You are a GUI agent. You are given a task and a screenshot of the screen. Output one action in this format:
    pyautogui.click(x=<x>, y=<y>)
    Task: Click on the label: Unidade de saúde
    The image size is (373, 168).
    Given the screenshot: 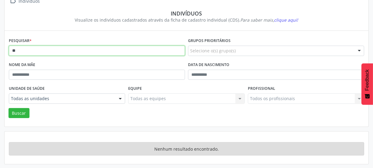 What is the action you would take?
    pyautogui.click(x=27, y=88)
    